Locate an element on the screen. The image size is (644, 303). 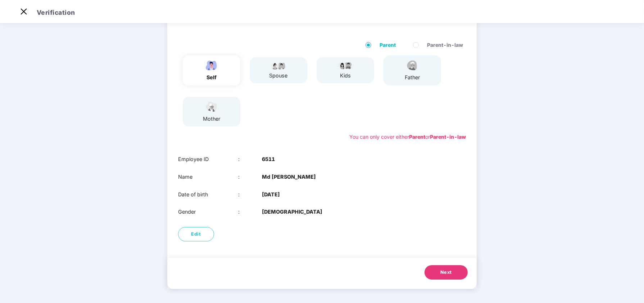
span: Parent is located at coordinates (388, 45).